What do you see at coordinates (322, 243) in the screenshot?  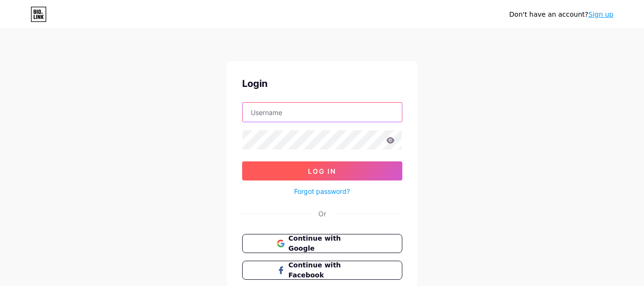 I see `a: Continue with Google` at bounding box center [322, 243].